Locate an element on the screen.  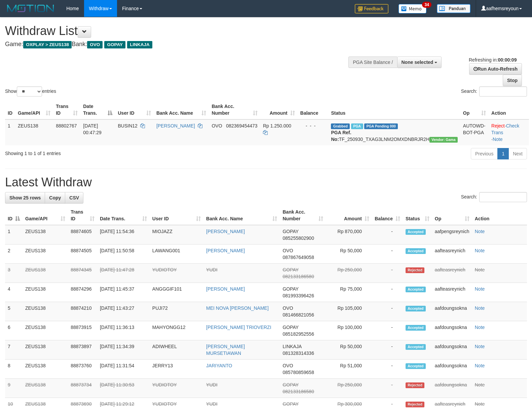
th: Bank Acc. Name: activate to sort column ascending is located at coordinates (181, 109).